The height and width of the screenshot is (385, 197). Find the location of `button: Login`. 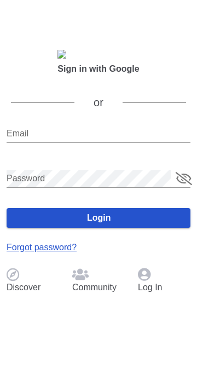

button: Login is located at coordinates (99, 218).